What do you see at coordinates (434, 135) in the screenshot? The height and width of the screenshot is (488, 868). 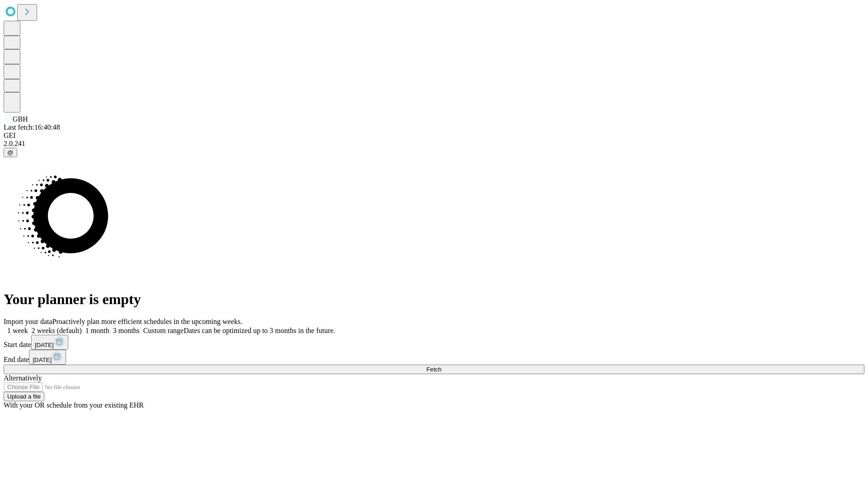 I see `div: GEI` at bounding box center [434, 135].